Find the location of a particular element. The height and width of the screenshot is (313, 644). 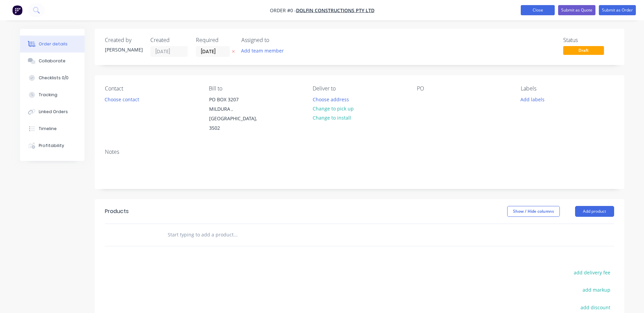

button: Change to pick up is located at coordinates (333, 109).